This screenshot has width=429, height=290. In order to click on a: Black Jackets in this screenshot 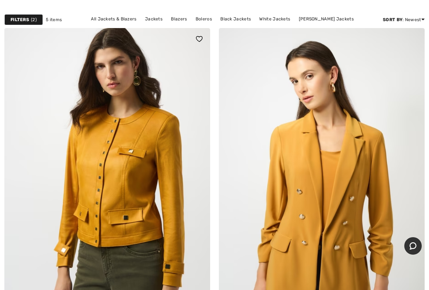, I will do `click(236, 19)`.